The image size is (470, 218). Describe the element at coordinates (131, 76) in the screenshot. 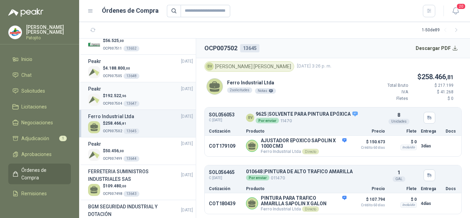

I see `div: 13648` at that location.